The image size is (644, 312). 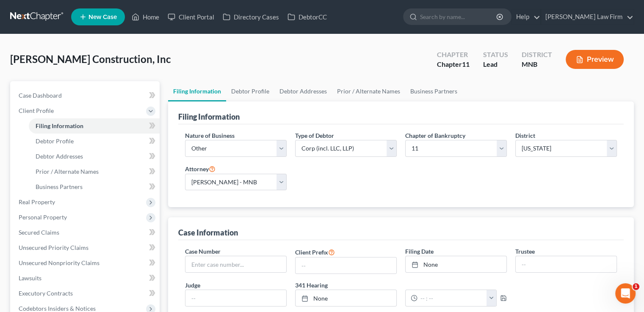 What do you see at coordinates (526, 17) in the screenshot?
I see `a: Help` at bounding box center [526, 17].